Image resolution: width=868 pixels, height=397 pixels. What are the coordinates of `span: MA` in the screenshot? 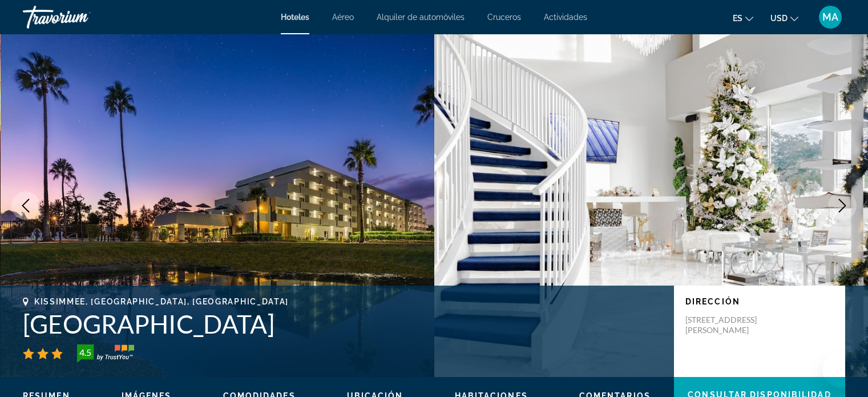 It's located at (830, 17).